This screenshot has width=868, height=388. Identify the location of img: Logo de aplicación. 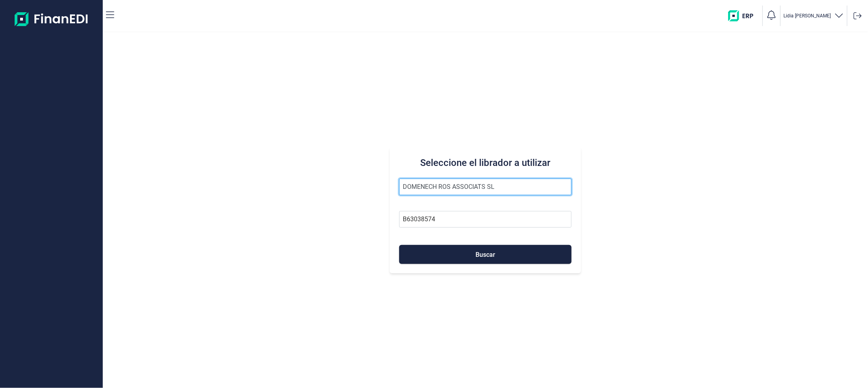
(51, 19).